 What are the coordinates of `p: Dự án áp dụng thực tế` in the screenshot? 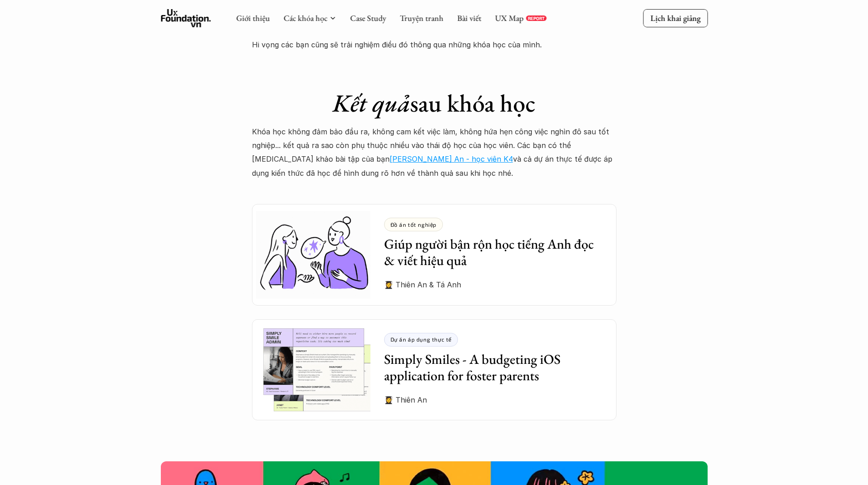 It's located at (421, 339).